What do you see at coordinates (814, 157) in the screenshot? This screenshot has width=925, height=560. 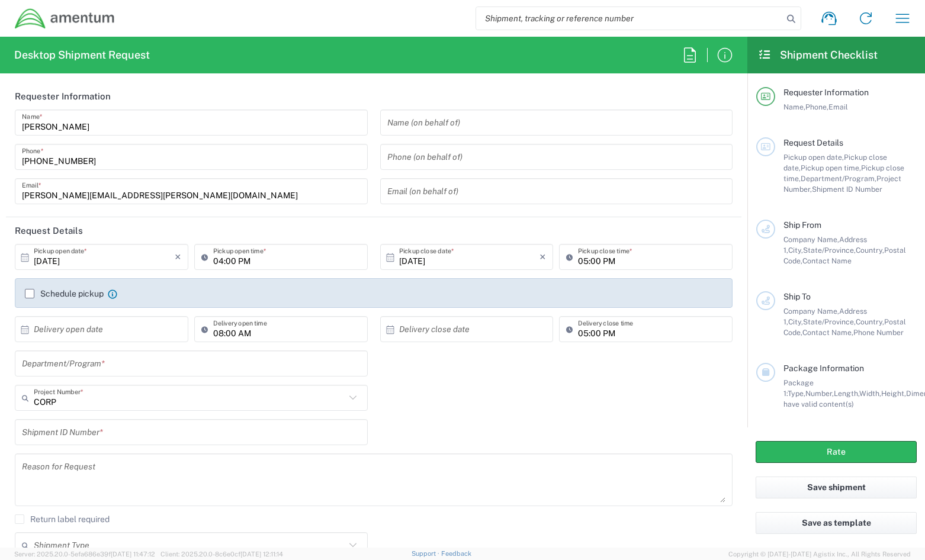 I see `span: Pickup open date,` at bounding box center [814, 157].